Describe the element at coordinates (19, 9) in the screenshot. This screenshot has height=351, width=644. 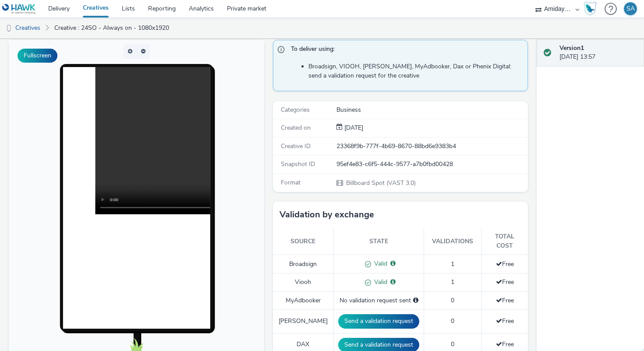
I see `img: undefined Logo` at that location.